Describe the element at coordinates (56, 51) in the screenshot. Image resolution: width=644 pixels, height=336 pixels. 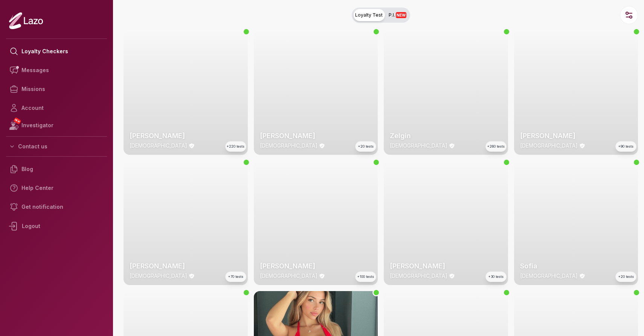
I see `a: Loyalty Checkers` at that location.